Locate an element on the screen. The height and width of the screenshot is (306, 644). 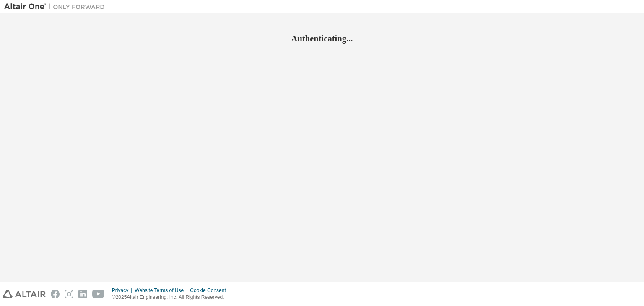
img: facebook.svg is located at coordinates (55, 294).